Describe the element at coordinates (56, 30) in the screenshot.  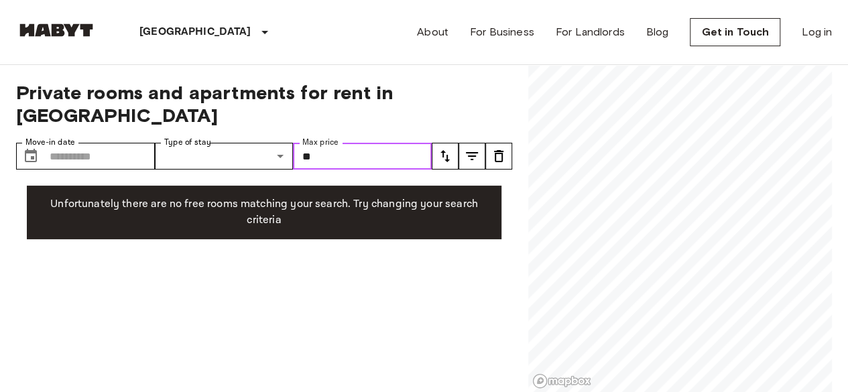
I see `img: Habyt` at that location.